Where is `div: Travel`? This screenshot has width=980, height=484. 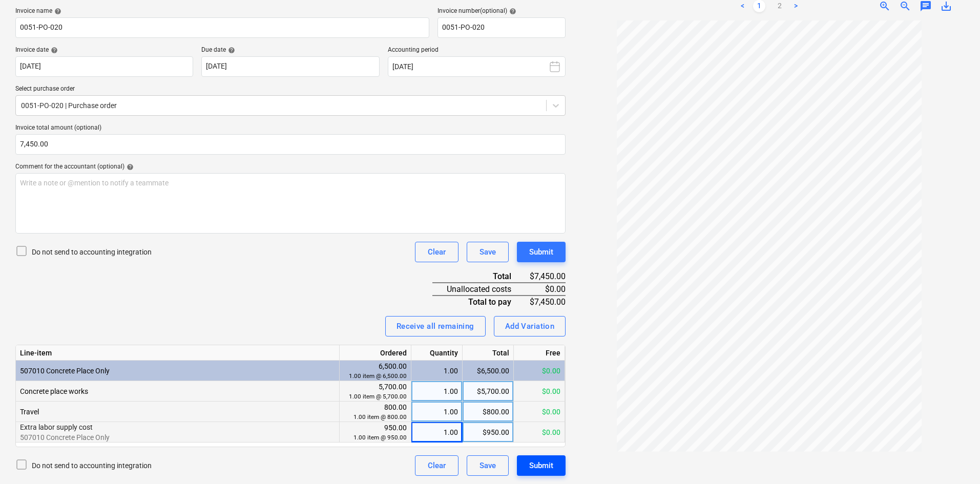
div: Travel is located at coordinates (178, 412).